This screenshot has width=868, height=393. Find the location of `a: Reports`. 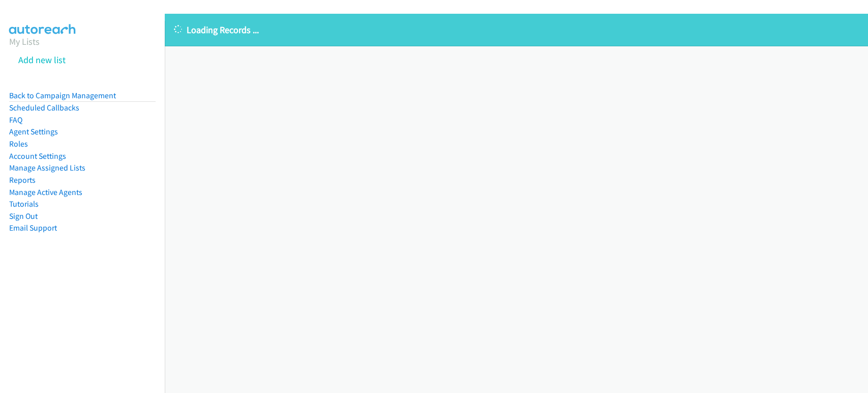

a: Reports is located at coordinates (22, 180).